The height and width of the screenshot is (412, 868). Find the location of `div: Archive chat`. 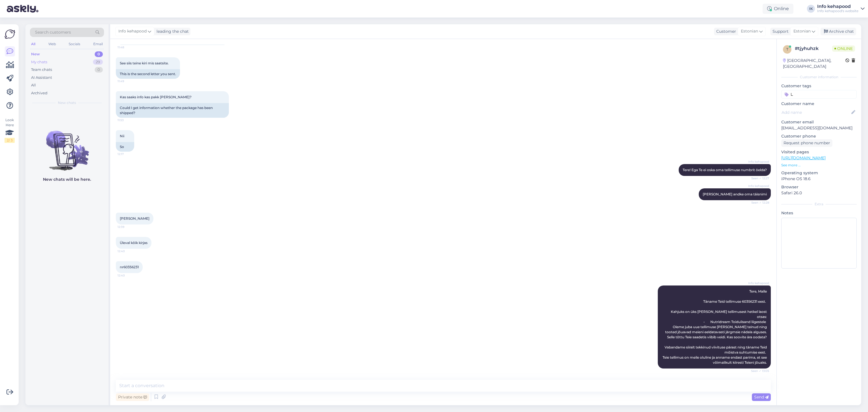

div: Archive chat is located at coordinates (838, 32).